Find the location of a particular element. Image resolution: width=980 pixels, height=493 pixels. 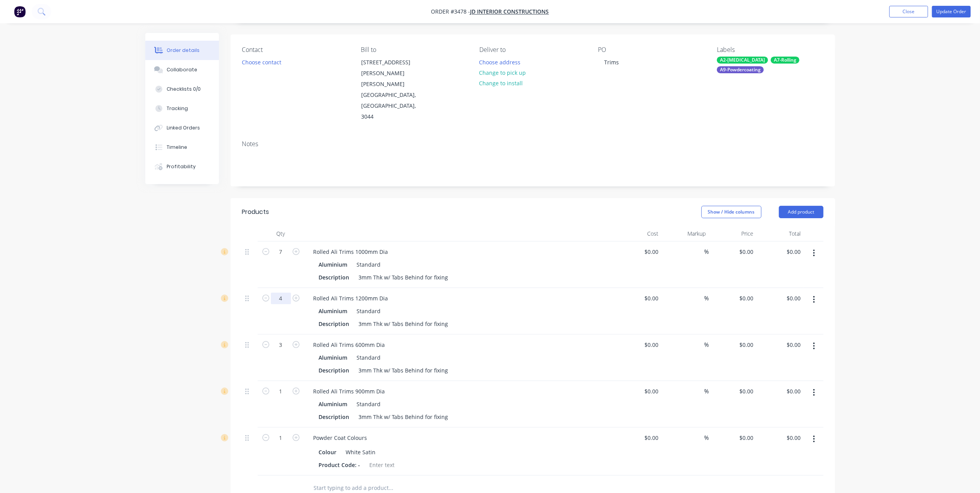

div: Order details is located at coordinates (183, 50).